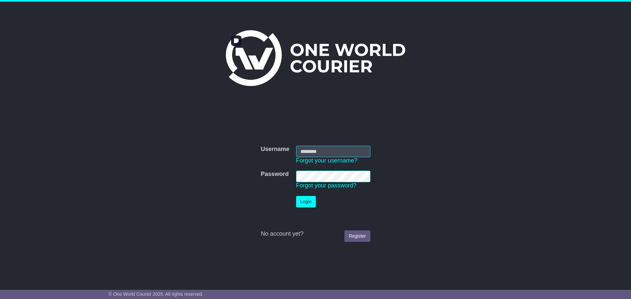 The height and width of the screenshot is (299, 631). I want to click on a: Register, so click(357, 236).